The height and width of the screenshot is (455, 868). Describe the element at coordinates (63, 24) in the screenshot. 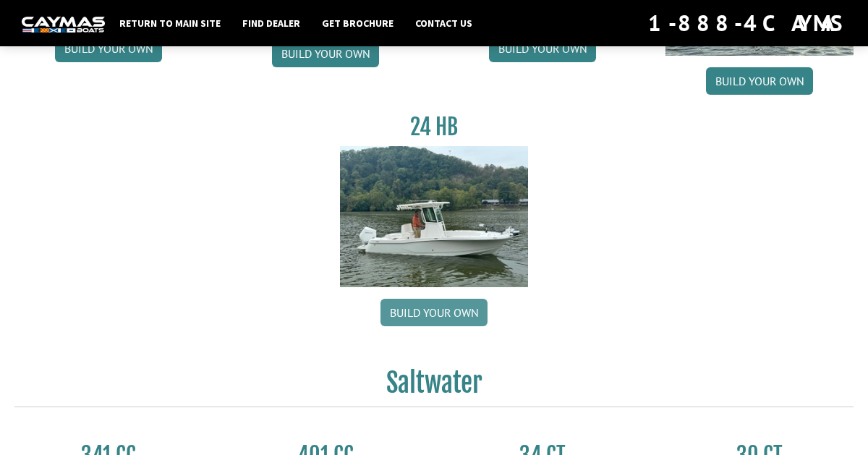

I see `img: white-logo-c9c8dbefe5ff5ceceb0f0178aa75bf4bb51f6bca0971e226c86eb53dfe498488.png` at that location.